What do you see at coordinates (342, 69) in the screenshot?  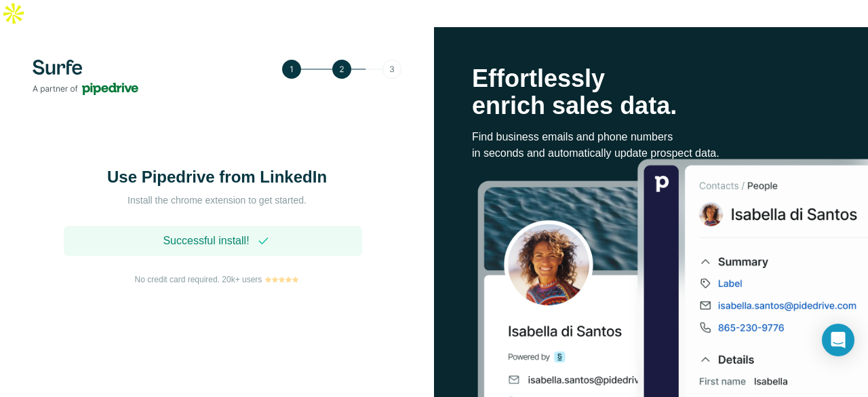 I see `img: Step 2` at bounding box center [342, 69].